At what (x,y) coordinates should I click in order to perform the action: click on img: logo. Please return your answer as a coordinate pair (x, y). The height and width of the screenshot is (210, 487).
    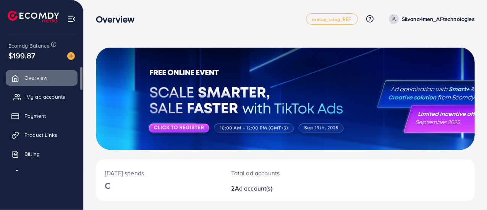
    Looking at the image, I should click on (33, 16).